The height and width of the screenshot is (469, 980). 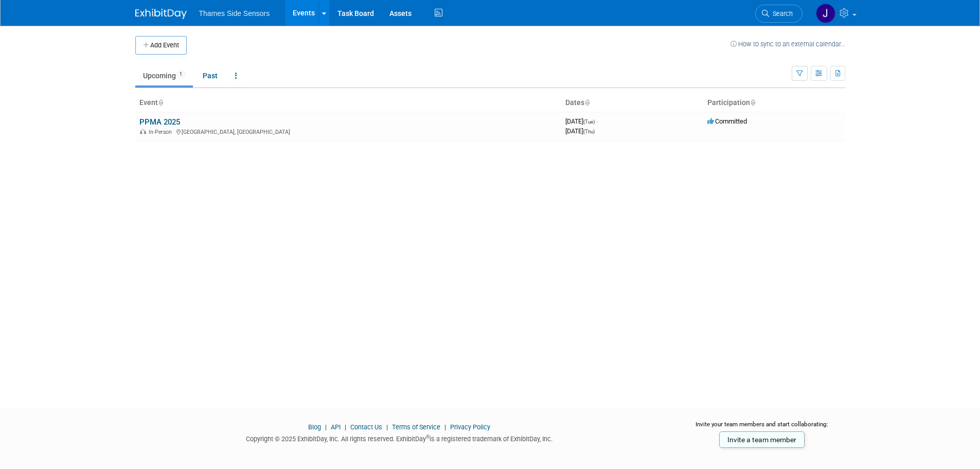 I want to click on img: James Netherway, so click(x=826, y=13).